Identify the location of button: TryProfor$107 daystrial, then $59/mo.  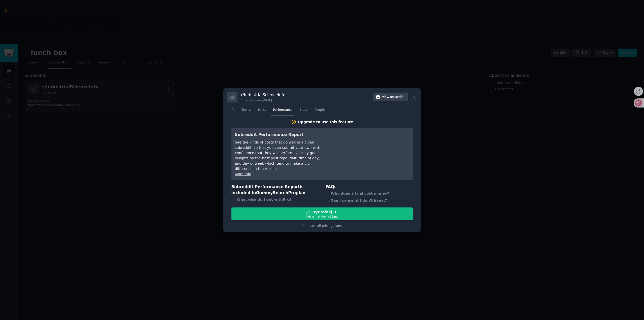
(322, 214).